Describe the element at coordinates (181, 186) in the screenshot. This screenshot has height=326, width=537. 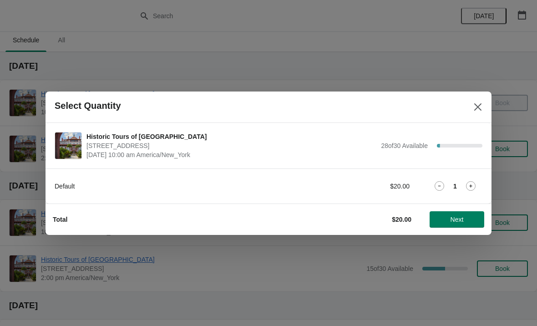
I see `div: Default` at that location.